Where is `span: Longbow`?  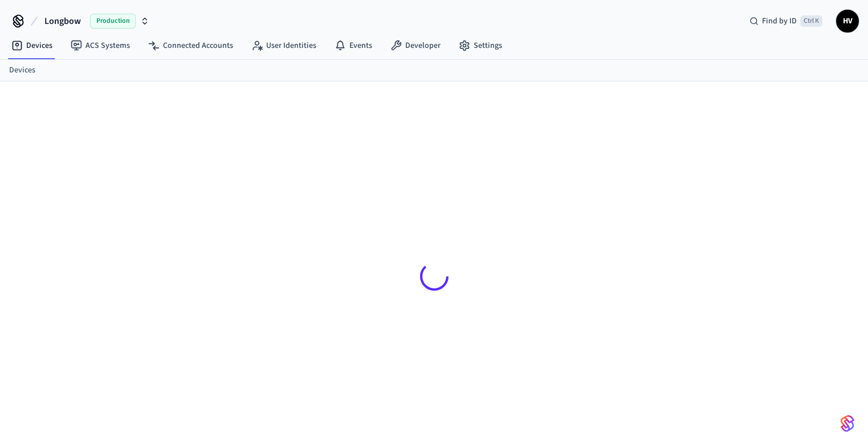 span: Longbow is located at coordinates (62, 21).